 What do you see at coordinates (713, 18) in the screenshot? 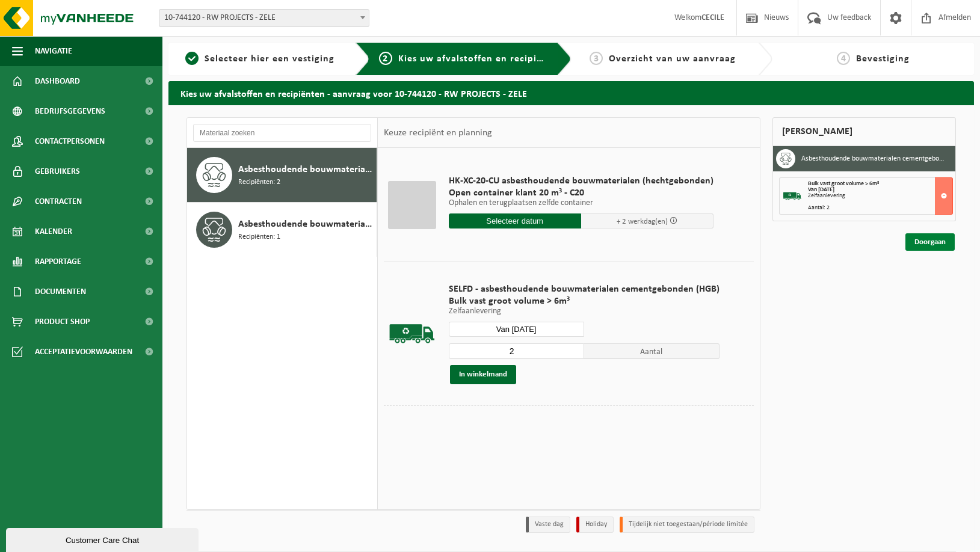
I see `strong: CECILE` at bounding box center [713, 18].